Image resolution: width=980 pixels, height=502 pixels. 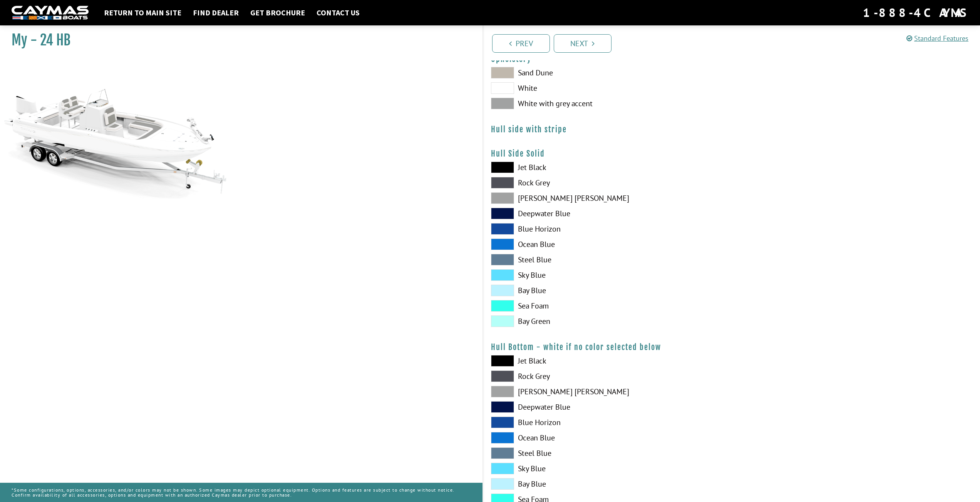 I want to click on a: Find Dealer, so click(x=216, y=12).